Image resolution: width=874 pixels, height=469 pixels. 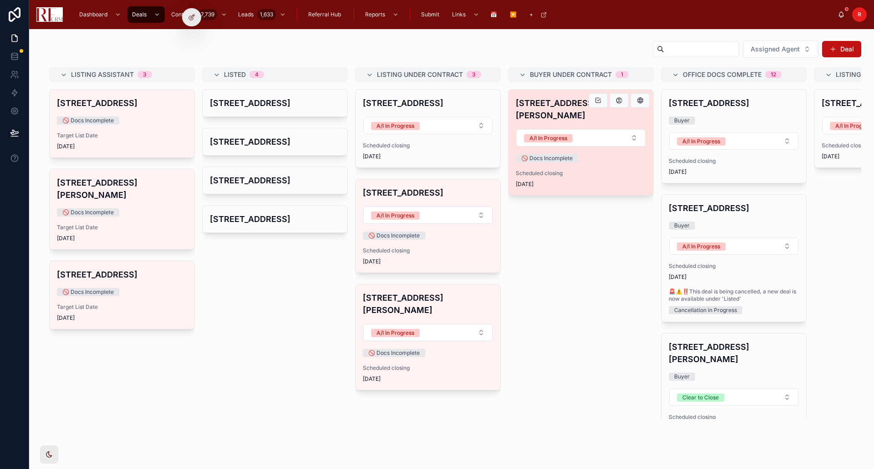 I want to click on span: Office Docs Complete, so click(x=722, y=75).